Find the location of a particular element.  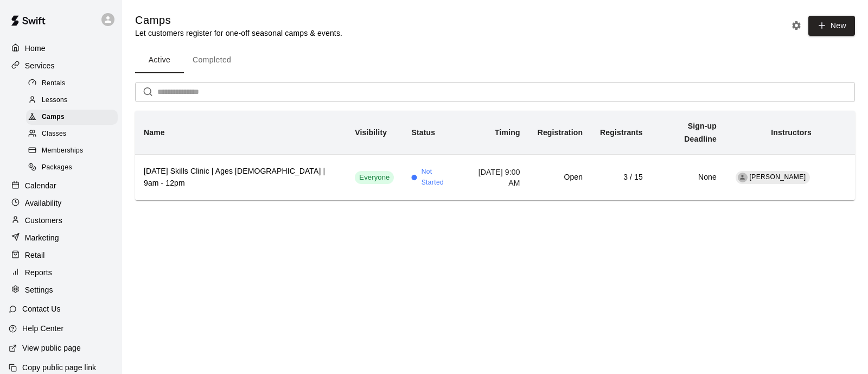

a: Availability is located at coordinates (61, 203).